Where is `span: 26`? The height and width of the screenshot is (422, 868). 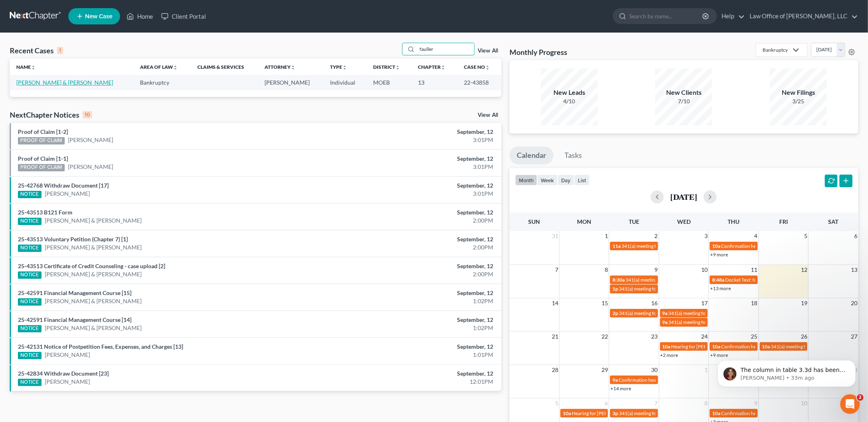 span: 26 is located at coordinates (804, 337).